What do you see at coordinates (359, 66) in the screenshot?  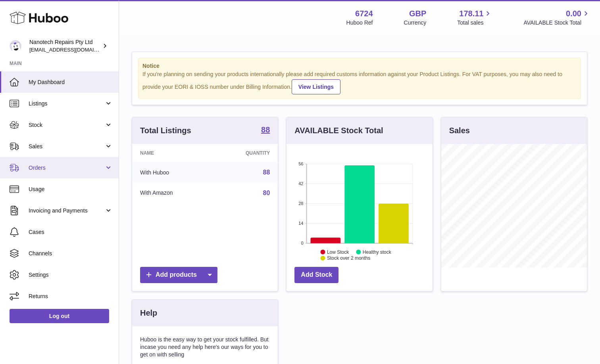 I see `strong: Notice` at bounding box center [359, 66].